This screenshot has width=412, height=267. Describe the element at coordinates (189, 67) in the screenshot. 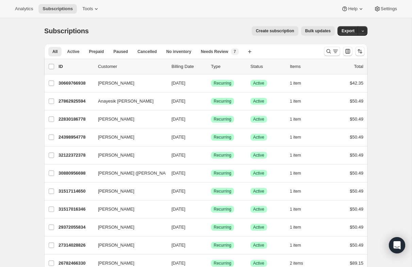

I see `p: Billing Date` at that location.